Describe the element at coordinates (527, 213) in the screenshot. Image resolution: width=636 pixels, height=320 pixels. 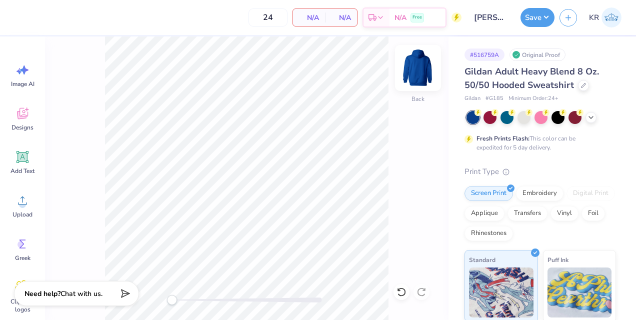
I see `div: Transfers` at that location.